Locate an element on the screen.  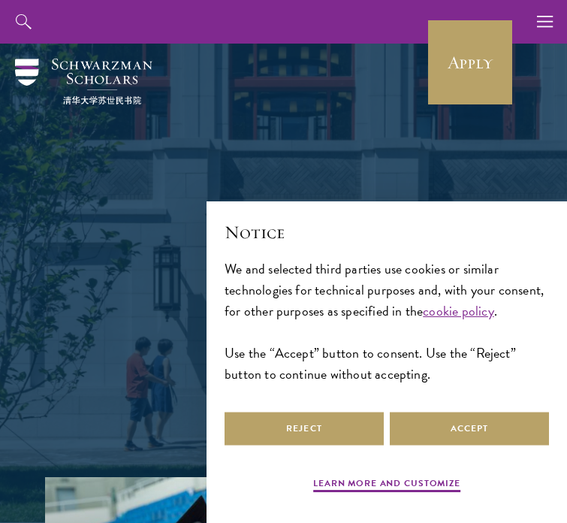
button: Reject is located at coordinates (304, 428).